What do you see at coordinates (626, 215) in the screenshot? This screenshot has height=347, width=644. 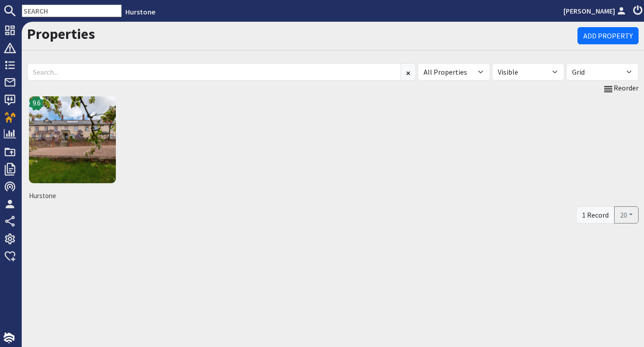 I see `button: 20` at bounding box center [626, 215].